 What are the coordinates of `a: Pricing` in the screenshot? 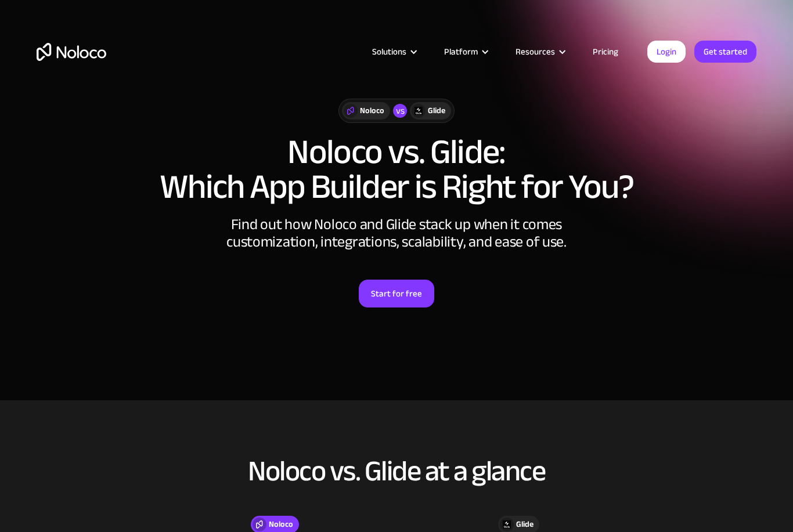 It's located at (605, 52).